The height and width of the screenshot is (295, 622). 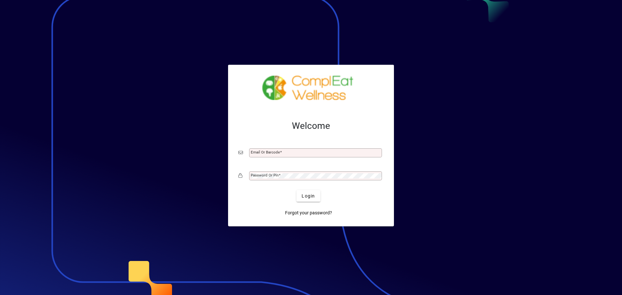 What do you see at coordinates (308, 196) in the screenshot?
I see `span: Login` at bounding box center [308, 196].